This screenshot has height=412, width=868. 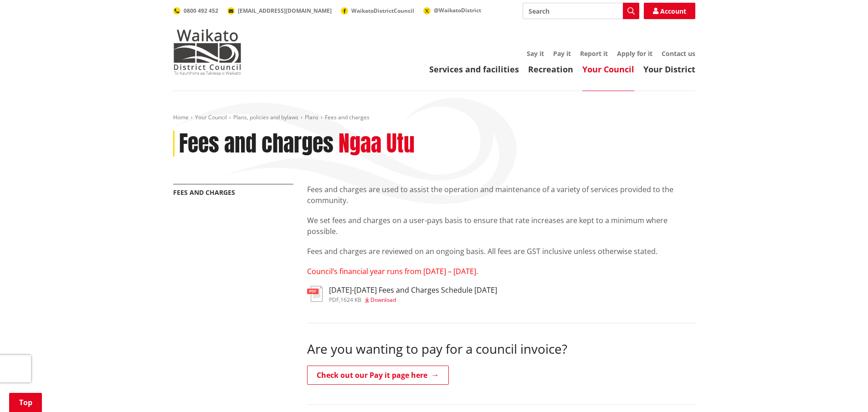 What do you see at coordinates (383, 11) in the screenshot?
I see `span: WaikatoDistrictCouncil` at bounding box center [383, 11].